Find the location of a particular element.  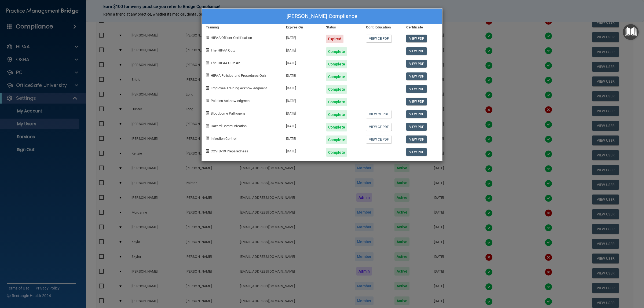

button: Open Resource Center is located at coordinates (631, 32).